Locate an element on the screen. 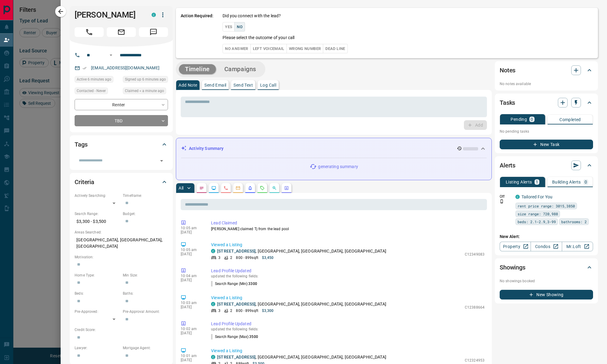 This screenshot has height=364, width=607. p: 10:03 am is located at coordinates (191, 303).